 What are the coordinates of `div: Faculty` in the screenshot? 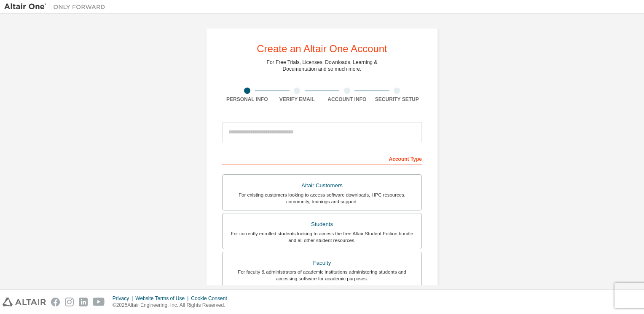 It's located at (322, 263).